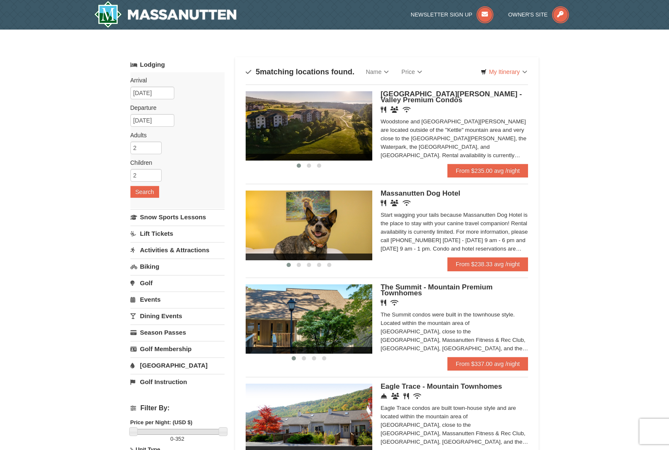 This screenshot has height=450, width=669. I want to click on a: Events, so click(177, 299).